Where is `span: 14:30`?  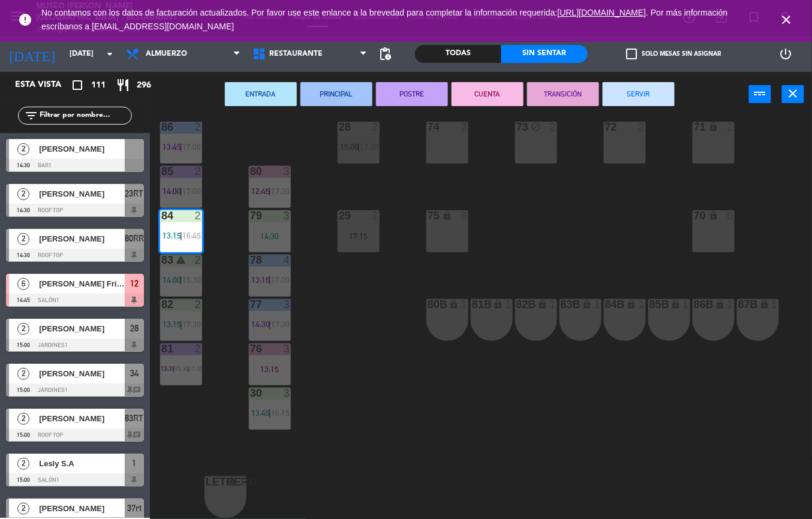 span: 14:30 is located at coordinates (260, 324).